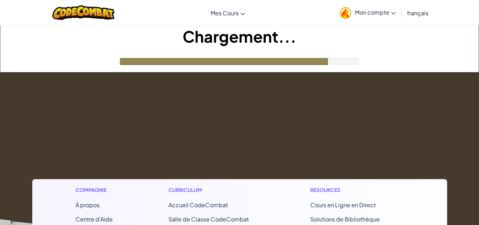 This screenshot has width=479, height=225. I want to click on img: CodeCombat logo, so click(83, 12).